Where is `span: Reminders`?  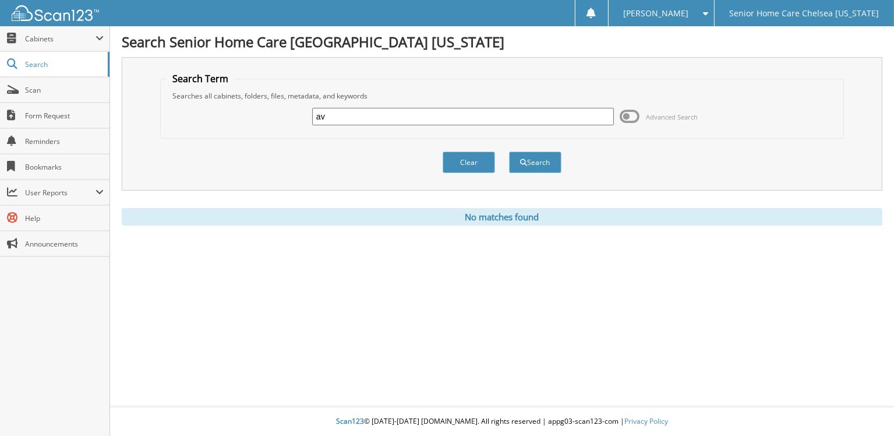
span: Reminders is located at coordinates (64, 141).